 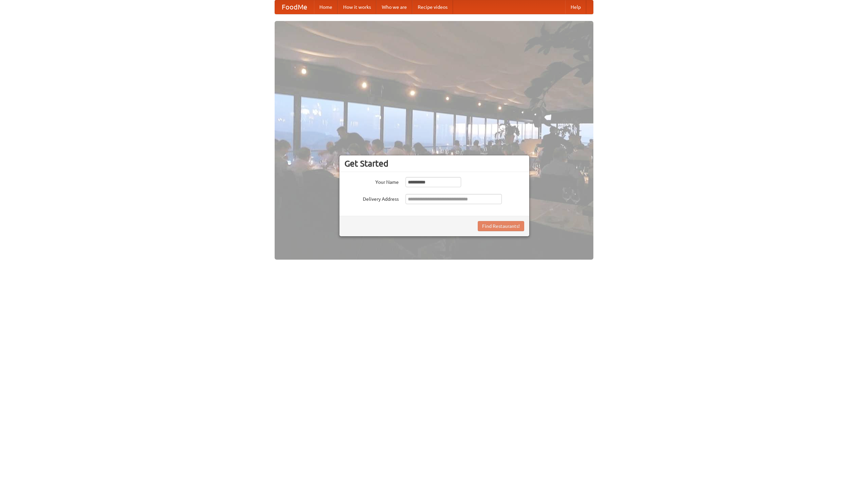 What do you see at coordinates (576, 7) in the screenshot?
I see `a: Help` at bounding box center [576, 7].